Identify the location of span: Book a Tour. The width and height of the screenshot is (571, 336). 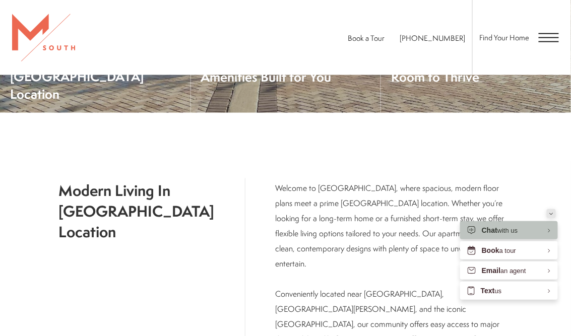
(366, 38).